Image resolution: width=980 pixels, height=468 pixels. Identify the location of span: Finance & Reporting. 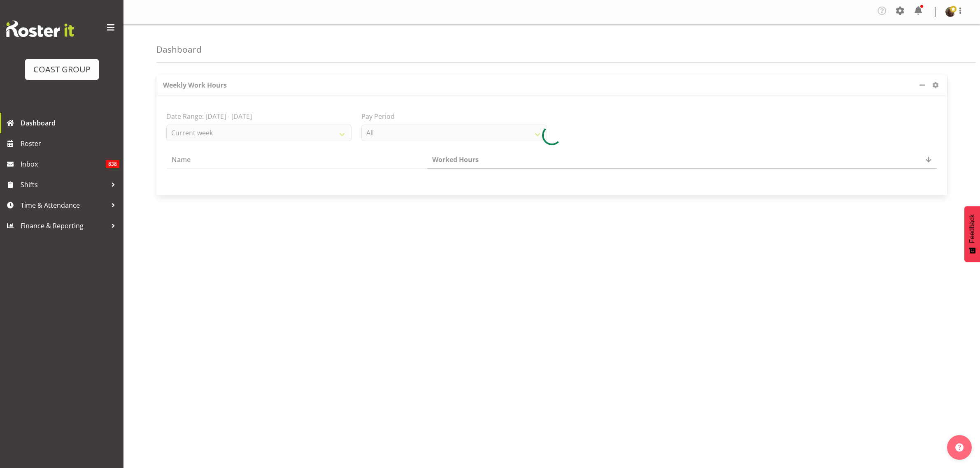
(64, 226).